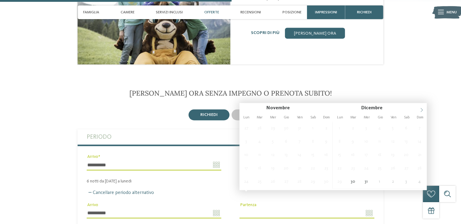 Image resolution: width=461 pixels, height=224 pixels. I want to click on span: Novembre 29, 2025, so click(313, 181).